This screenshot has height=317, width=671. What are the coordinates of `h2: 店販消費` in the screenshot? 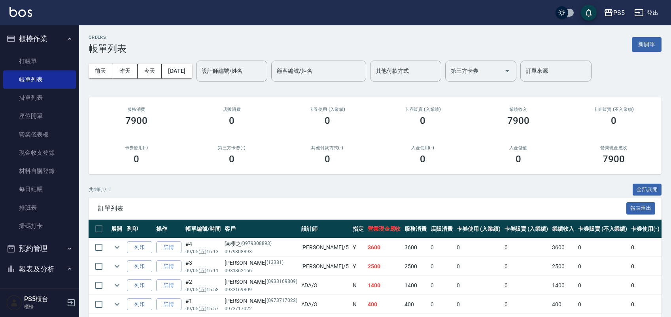 It's located at (232, 109).